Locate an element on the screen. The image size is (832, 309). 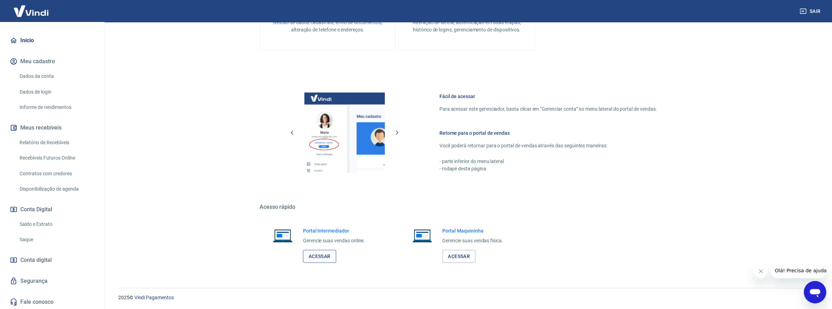
p: 2025 © is located at coordinates (467, 298).